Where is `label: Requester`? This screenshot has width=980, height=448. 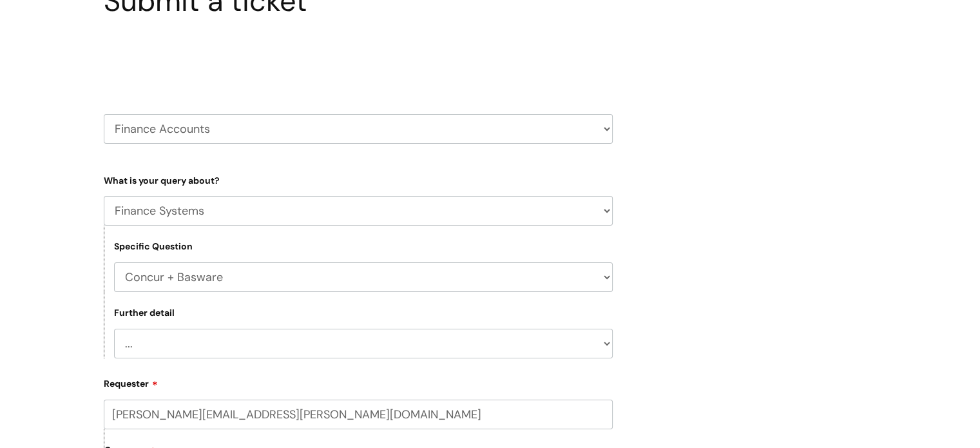
label: Requester is located at coordinates (358, 381).